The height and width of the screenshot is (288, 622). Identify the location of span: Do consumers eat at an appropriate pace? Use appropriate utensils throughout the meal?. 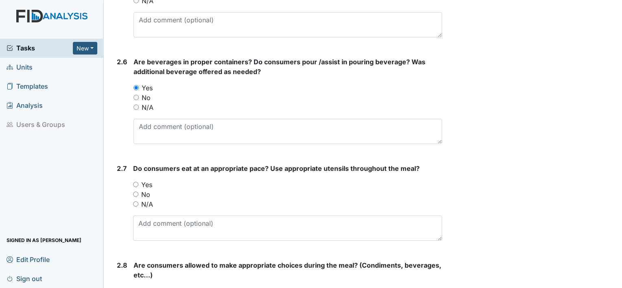
(277, 169).